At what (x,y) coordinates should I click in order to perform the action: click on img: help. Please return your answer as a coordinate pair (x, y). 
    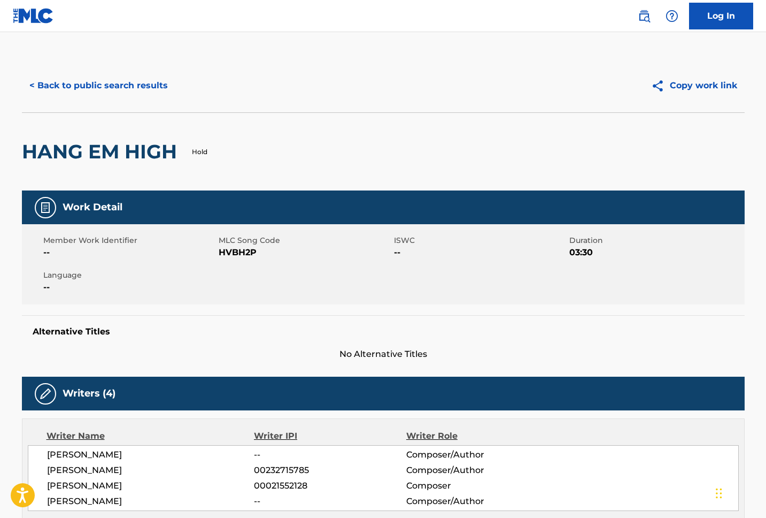
    Looking at the image, I should click on (672, 16).